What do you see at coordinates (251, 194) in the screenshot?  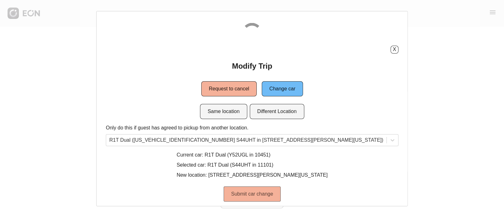 I see `button: Submit car change` at bounding box center [251, 194].